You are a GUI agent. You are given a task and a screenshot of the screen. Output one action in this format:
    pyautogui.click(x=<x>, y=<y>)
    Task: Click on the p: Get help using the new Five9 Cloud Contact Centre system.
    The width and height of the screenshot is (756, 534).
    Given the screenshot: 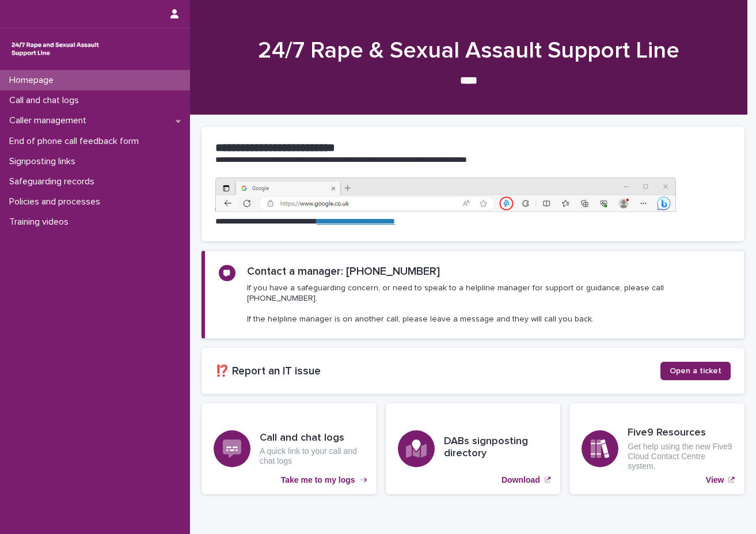 What is the action you would take?
    pyautogui.click(x=680, y=456)
    